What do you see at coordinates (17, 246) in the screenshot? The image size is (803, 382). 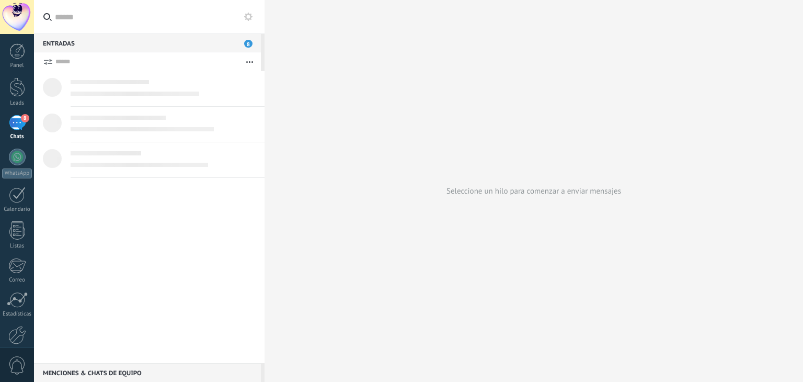 I see `div: Listas` at bounding box center [17, 246].